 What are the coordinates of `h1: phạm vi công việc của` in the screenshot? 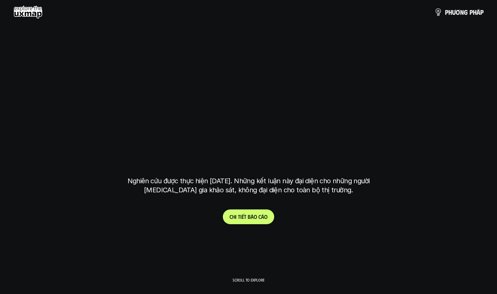 It's located at (249, 95).